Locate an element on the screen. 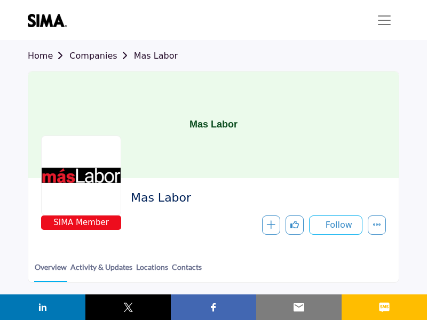 The width and height of the screenshot is (427, 320). a: Overview is located at coordinates (51, 272).